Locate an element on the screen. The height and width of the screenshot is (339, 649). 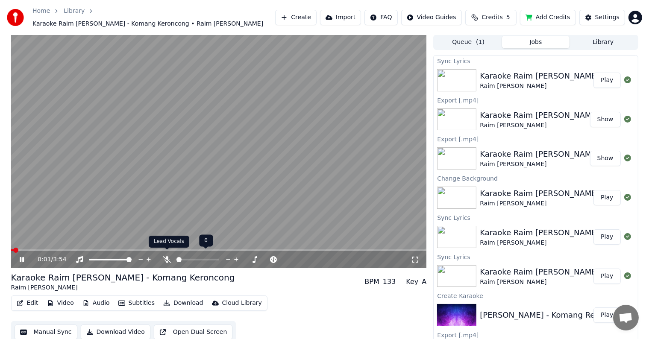
button: Edit is located at coordinates (27, 303).